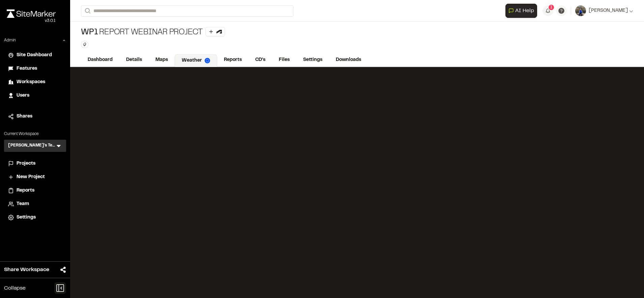 The width and height of the screenshot is (644, 298). What do you see at coordinates (10, 41) in the screenshot?
I see `p: Admin` at bounding box center [10, 41].